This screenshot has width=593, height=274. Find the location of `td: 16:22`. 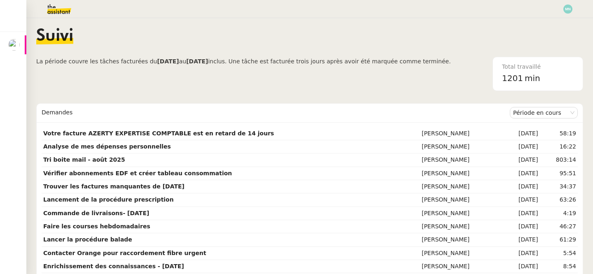

td: 16:22 is located at coordinates (558, 147).